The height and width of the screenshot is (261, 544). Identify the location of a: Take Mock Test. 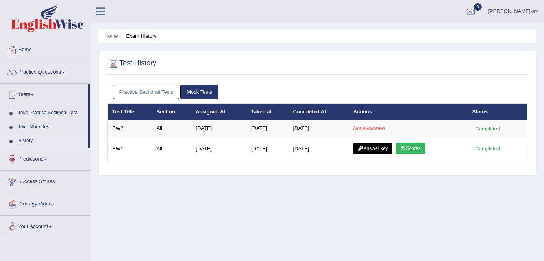
(51, 127).